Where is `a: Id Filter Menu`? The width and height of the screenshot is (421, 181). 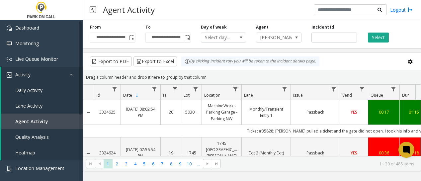
a: Id Filter Menu is located at coordinates (115, 89).